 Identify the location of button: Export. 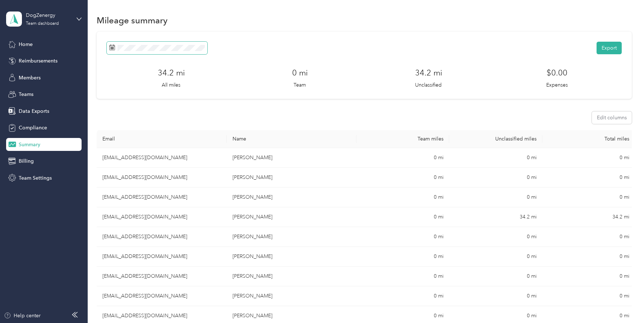
(609, 48).